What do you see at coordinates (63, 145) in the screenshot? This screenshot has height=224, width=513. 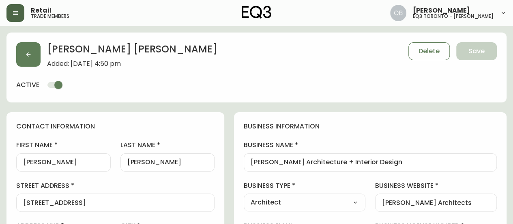 I see `label: first name` at bounding box center [63, 145].